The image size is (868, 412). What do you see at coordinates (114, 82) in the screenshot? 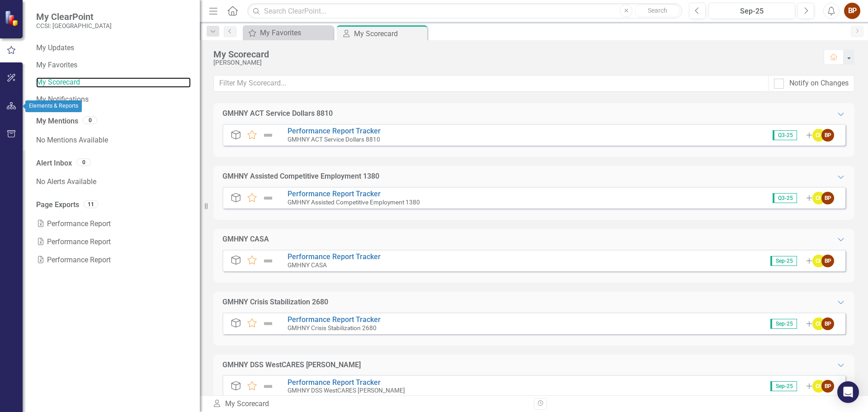
I see `a: My Scorecard` at bounding box center [114, 82].